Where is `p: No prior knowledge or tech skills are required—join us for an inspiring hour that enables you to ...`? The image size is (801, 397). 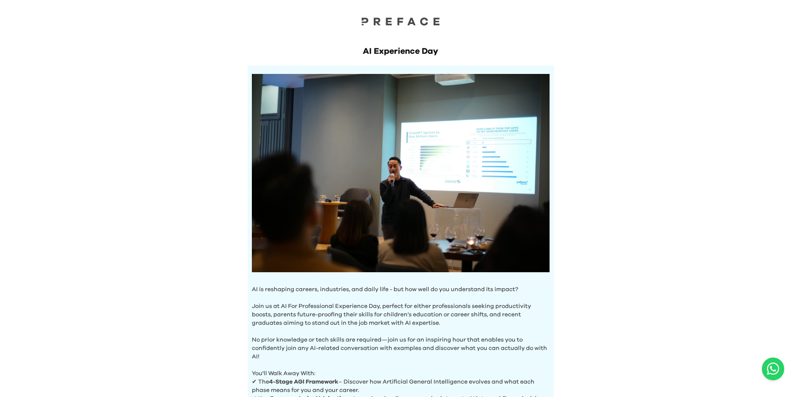 p: No prior knowledge or tech skills are required—join us for an inspiring hour that enables you to ... is located at coordinates (401, 344).